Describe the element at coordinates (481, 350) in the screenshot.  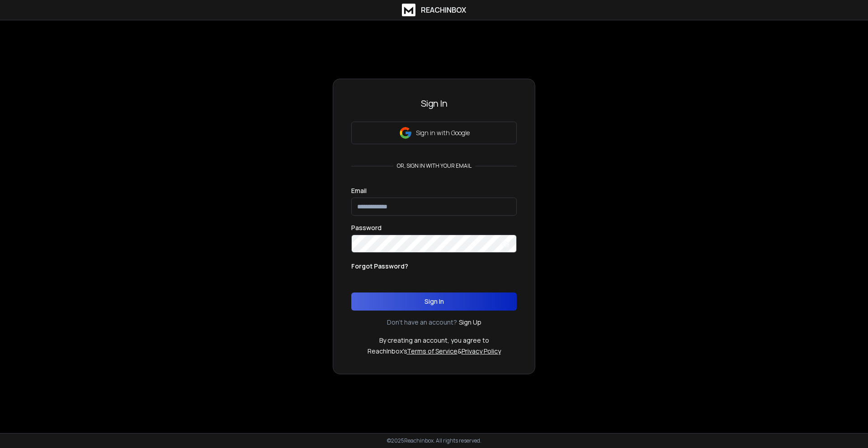
I see `a: Privacy Policy` at that location.